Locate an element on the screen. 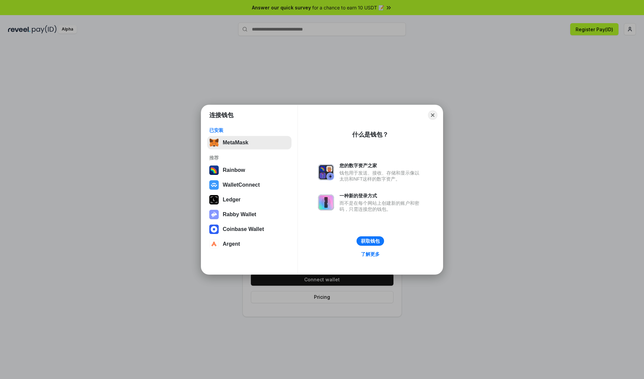 The image size is (644, 379). div: 而不是在每个网站上创建新的账户和密码，只需连接您的钱包。 is located at coordinates (381, 206).